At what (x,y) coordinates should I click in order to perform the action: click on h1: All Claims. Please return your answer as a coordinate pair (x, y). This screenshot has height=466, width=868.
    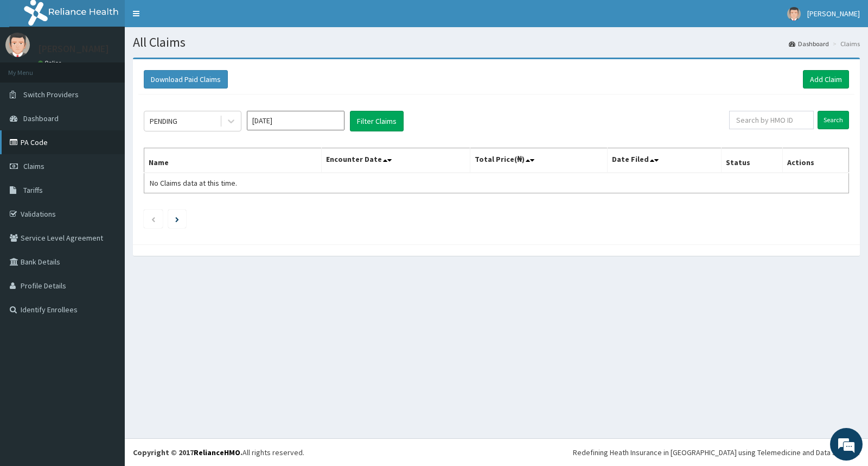
    Looking at the image, I should click on (497, 42).